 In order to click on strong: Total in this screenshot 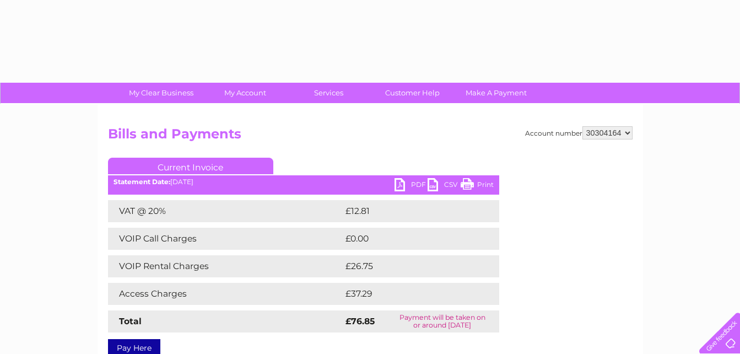, I will do `click(130, 321)`.